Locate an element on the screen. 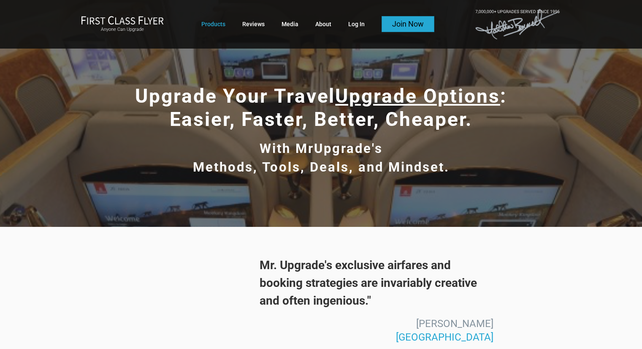  a: About is located at coordinates (323, 24).